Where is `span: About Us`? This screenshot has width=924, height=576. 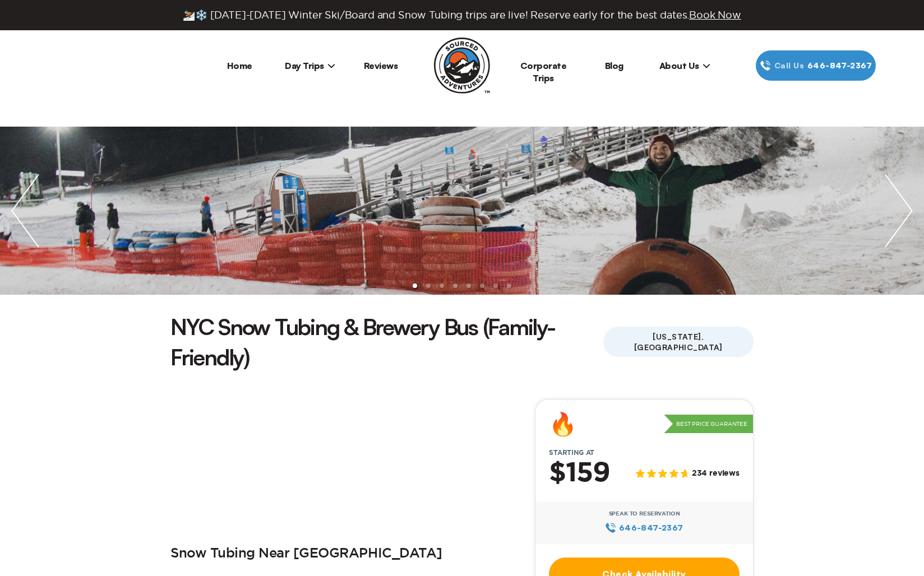
span: About Us is located at coordinates (685, 65).